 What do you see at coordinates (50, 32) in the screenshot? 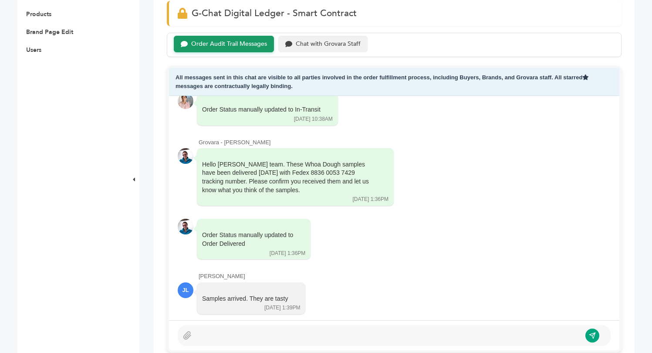
I see `a: Brand Page Edit` at bounding box center [50, 32].